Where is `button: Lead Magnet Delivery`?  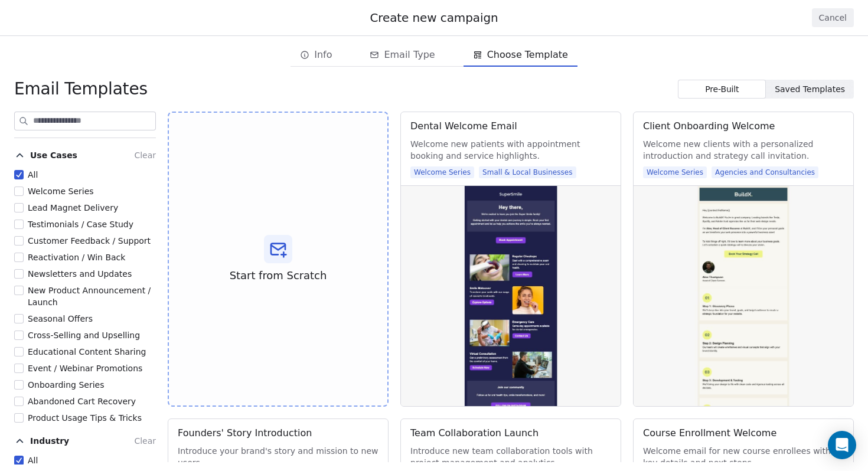
button: Lead Magnet Delivery is located at coordinates (19, 208).